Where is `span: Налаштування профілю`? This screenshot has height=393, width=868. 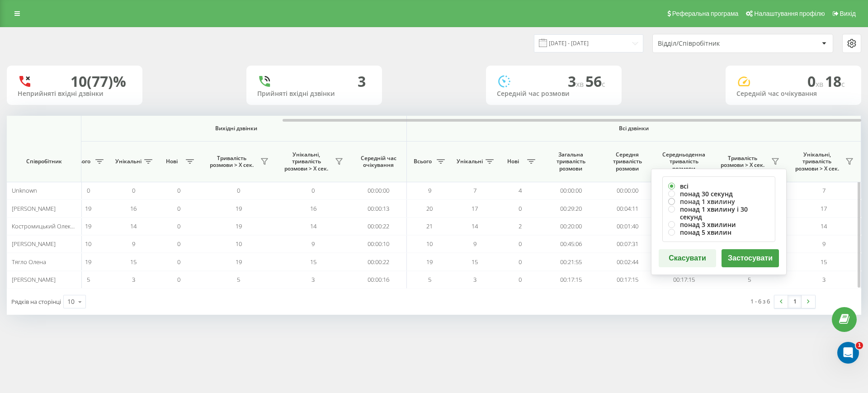
span: Налаштування профілю is located at coordinates (789, 14).